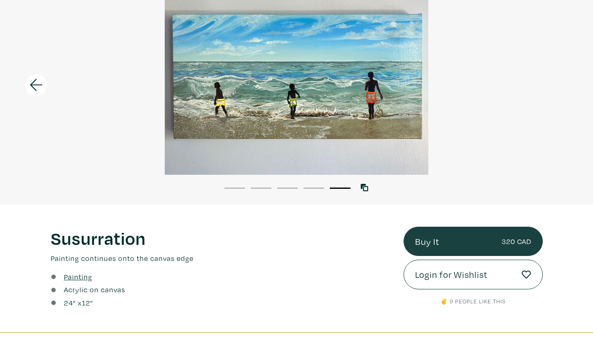 This screenshot has height=338, width=593. I want to click on small: 320 CAD, so click(516, 241).